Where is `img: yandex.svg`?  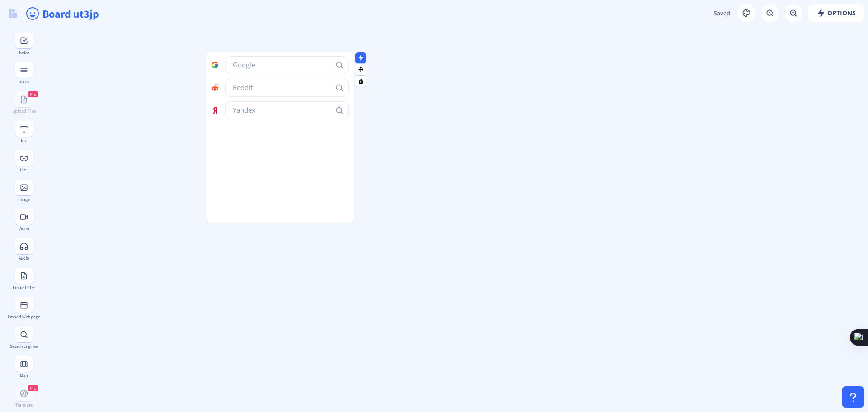
img: yandex.svg is located at coordinates (215, 110).